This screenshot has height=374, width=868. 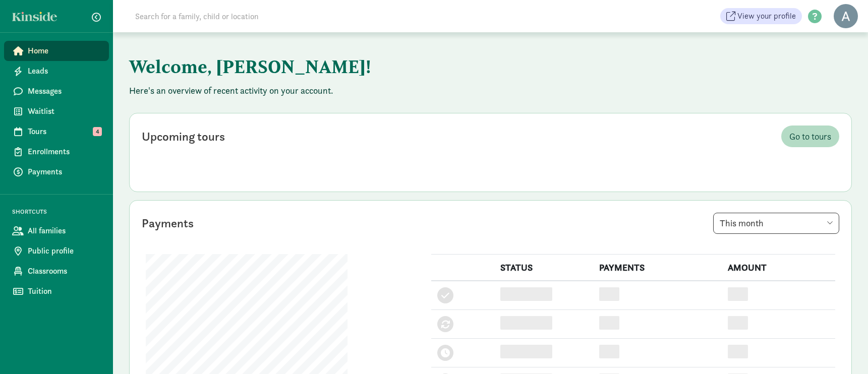 I want to click on span: Enrollments, so click(x=64, y=152).